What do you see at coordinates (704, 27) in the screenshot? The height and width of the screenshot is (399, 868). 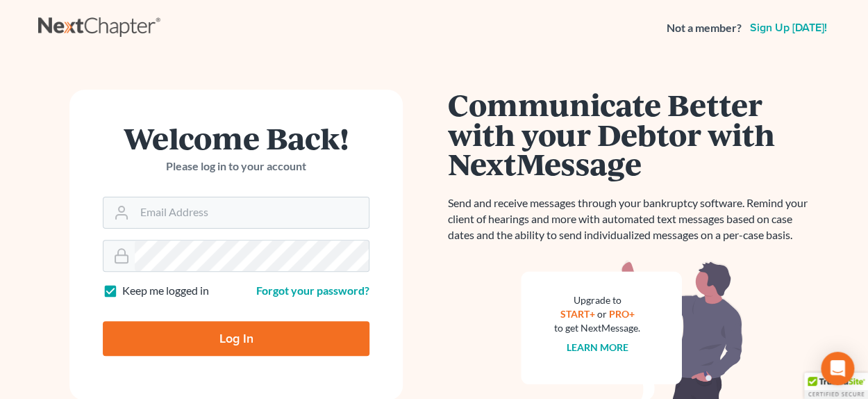 I see `strong: Not a member?` at bounding box center [704, 27].